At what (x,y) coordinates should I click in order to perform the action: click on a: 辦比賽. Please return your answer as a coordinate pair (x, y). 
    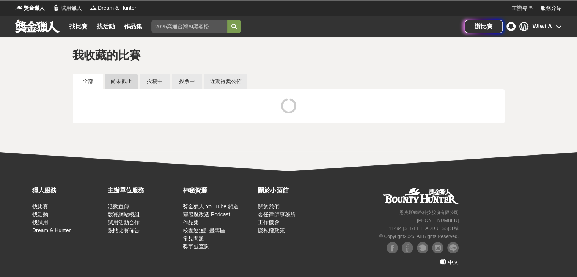
    Looking at the image, I should click on (484, 27).